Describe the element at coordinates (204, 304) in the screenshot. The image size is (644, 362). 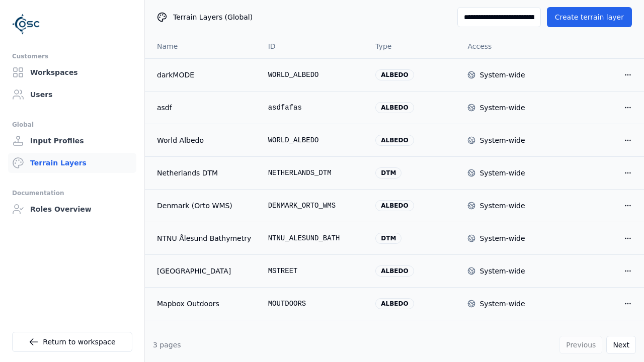
I see `a: Mapbox Outdoors` at that location.